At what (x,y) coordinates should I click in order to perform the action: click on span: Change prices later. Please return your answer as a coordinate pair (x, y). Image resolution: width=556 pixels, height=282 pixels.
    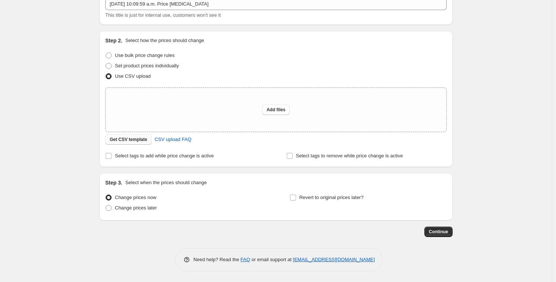
    Looking at the image, I should click on (136, 207).